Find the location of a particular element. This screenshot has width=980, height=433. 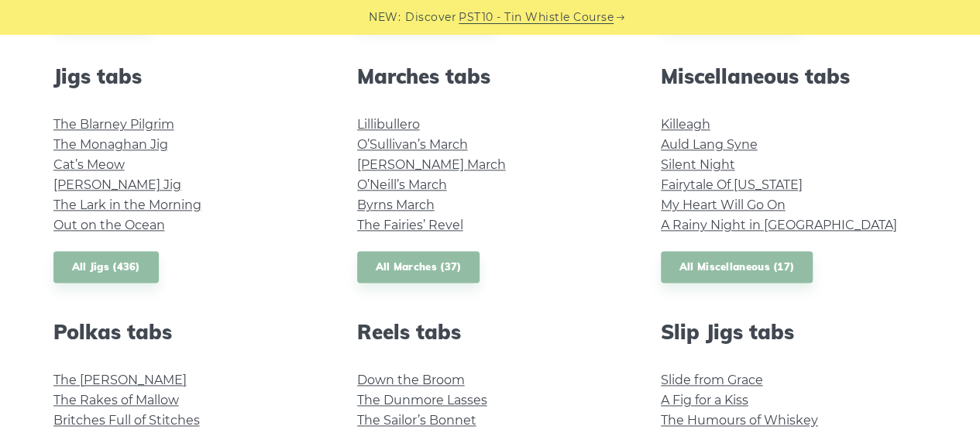

a: A Fig for a Kiss is located at coordinates (704, 400).